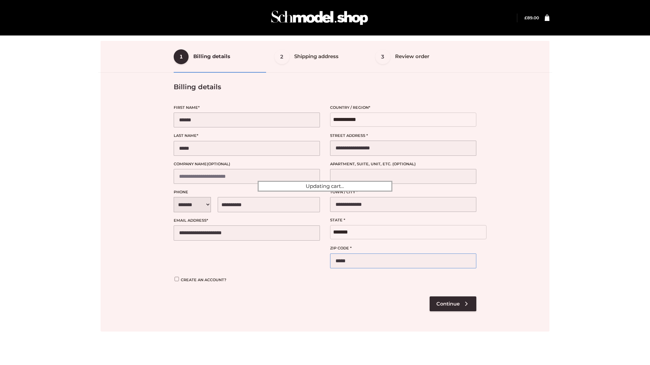 The height and width of the screenshot is (365, 650). Describe the element at coordinates (531, 18) in the screenshot. I see `a: £89.00` at that location.